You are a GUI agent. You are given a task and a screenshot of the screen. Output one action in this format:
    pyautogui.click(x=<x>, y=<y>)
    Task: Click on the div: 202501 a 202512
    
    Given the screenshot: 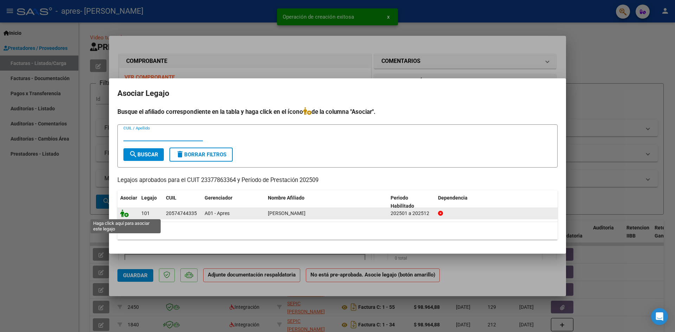 What is the action you would take?
    pyautogui.click(x=411, y=213)
    